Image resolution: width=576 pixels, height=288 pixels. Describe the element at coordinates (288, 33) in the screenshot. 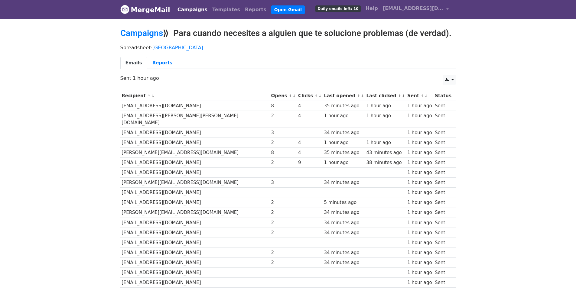

I see `h2: ⟫ Para cuando necesites a alguien que te solucione problemas (de verdad).` at that location.